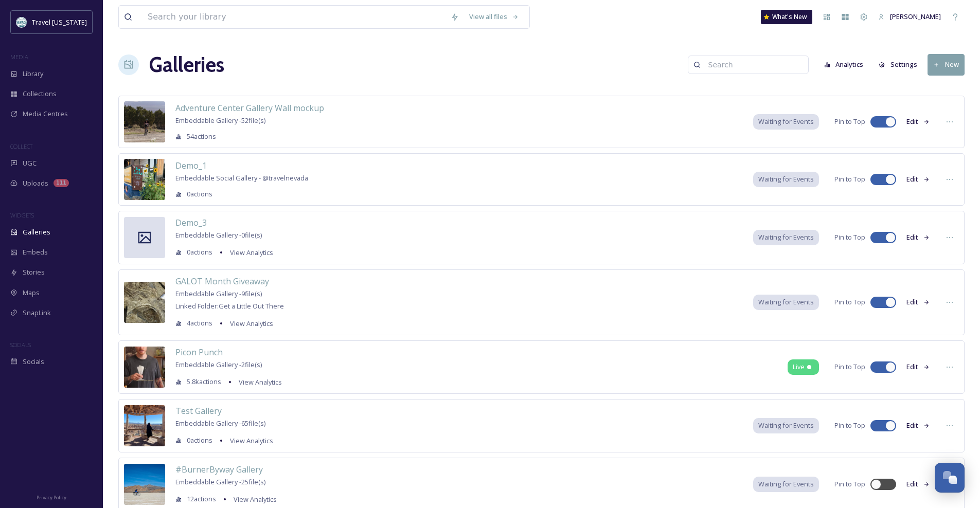  I want to click on input: Search your library, so click(294, 17).